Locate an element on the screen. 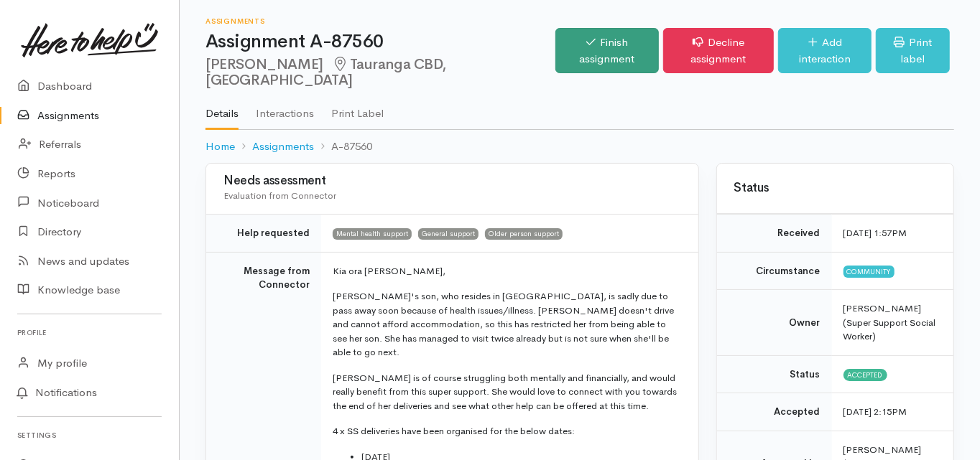  td: Circumstance is located at coordinates (774, 271).